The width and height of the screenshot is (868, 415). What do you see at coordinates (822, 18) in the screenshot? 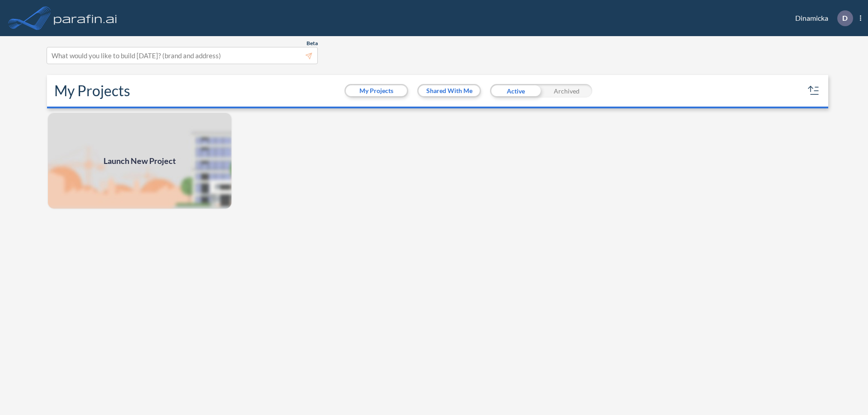
I see `div: Dinamicka` at bounding box center [822, 18].